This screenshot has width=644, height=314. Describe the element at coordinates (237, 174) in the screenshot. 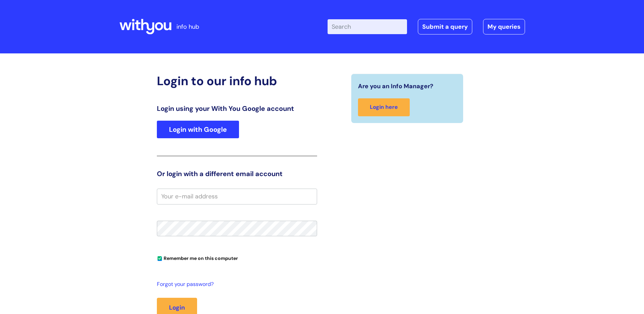

I see `h3: Or login with a different email account` at that location.